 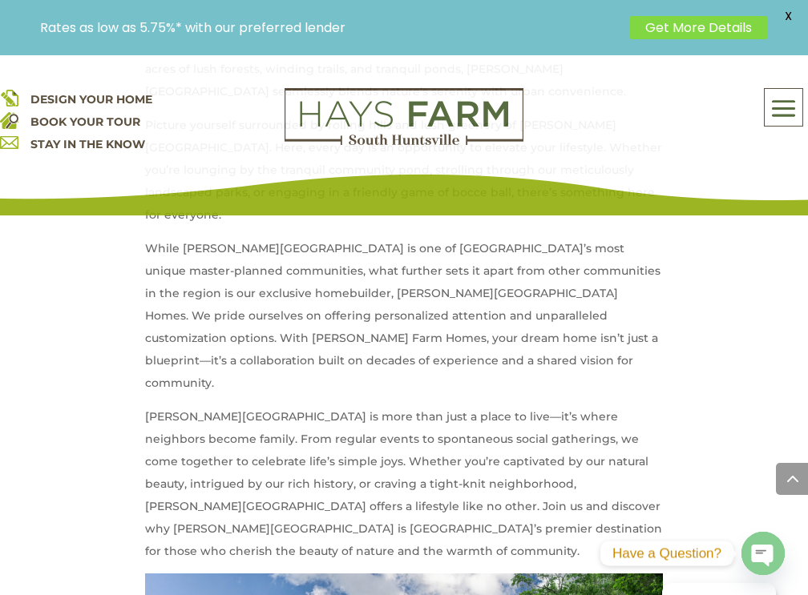 What do you see at coordinates (404, 142) in the screenshot?
I see `a: hays farm homes huntsville development` at bounding box center [404, 142].